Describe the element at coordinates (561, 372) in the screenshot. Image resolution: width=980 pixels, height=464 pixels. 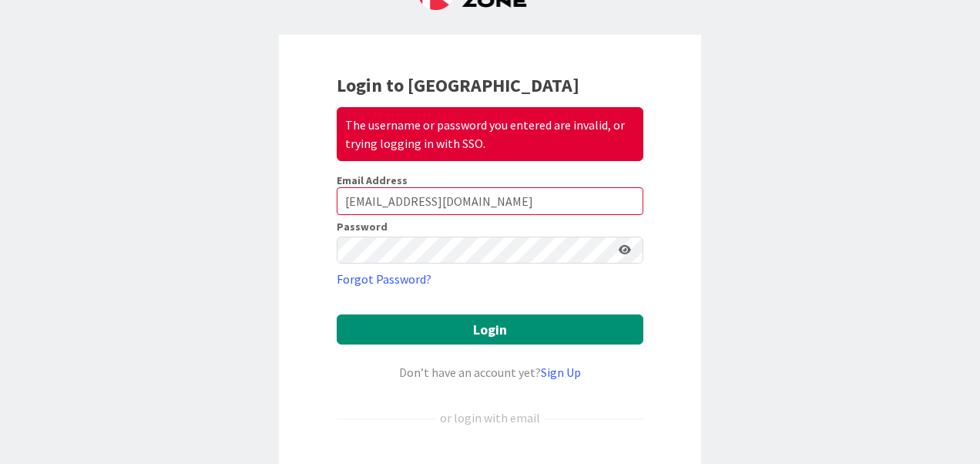
I see `a: Sign Up` at that location.